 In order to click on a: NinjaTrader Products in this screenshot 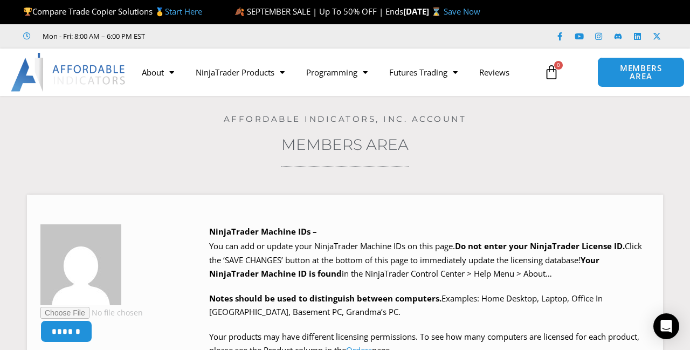, I will do `click(240, 72)`.